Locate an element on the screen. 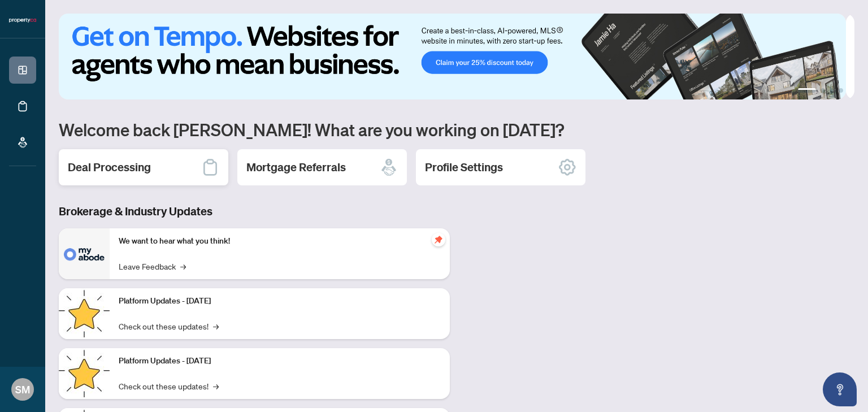  button: Open asap is located at coordinates (840, 390).